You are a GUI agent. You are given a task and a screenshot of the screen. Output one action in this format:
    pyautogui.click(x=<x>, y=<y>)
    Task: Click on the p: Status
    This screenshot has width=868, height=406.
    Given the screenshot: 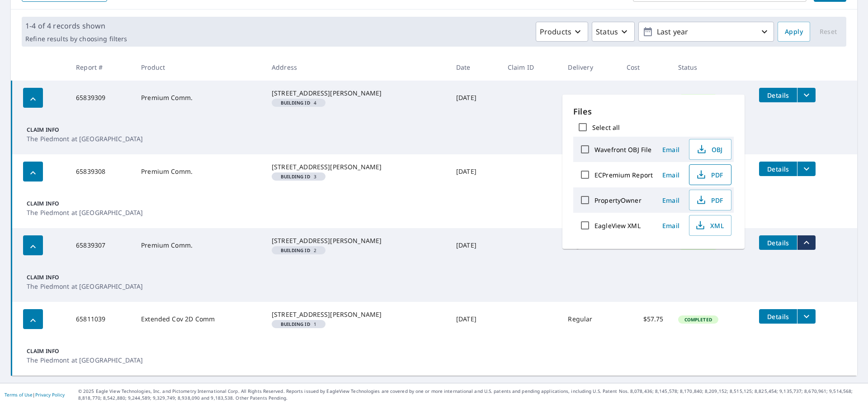 What is the action you would take?
    pyautogui.click(x=607, y=32)
    